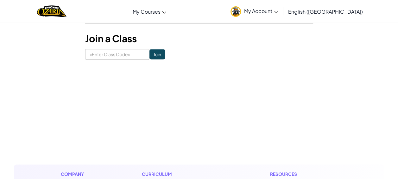  I want to click on h3: Join a Class, so click(199, 38).